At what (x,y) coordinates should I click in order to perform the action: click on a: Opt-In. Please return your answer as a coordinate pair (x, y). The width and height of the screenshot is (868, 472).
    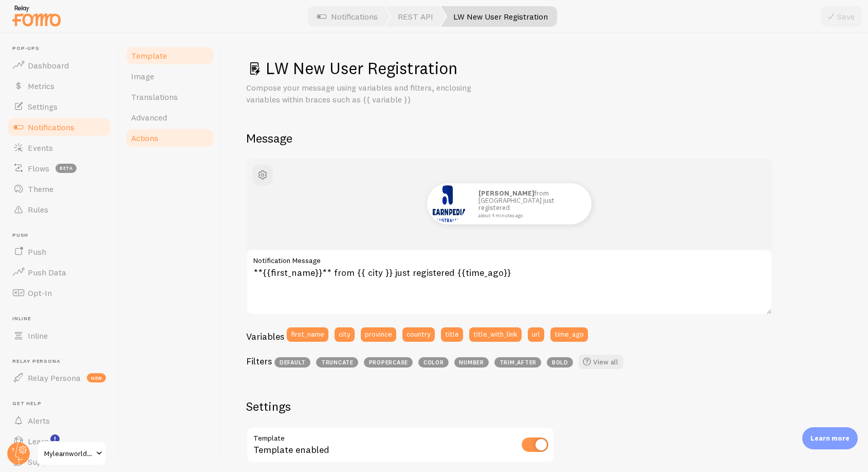
    Looking at the image, I should click on (59, 293).